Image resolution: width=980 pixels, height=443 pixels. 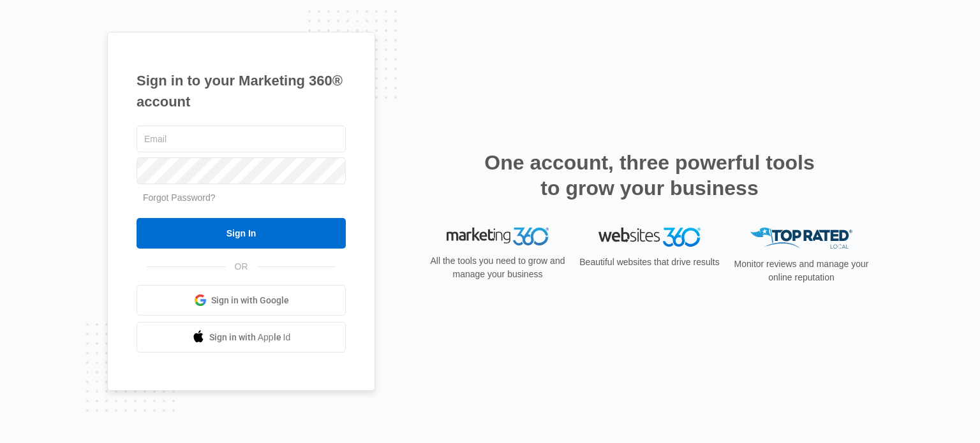 What do you see at coordinates (241, 337) in the screenshot?
I see `a: Sign in with Apple Id` at bounding box center [241, 337].